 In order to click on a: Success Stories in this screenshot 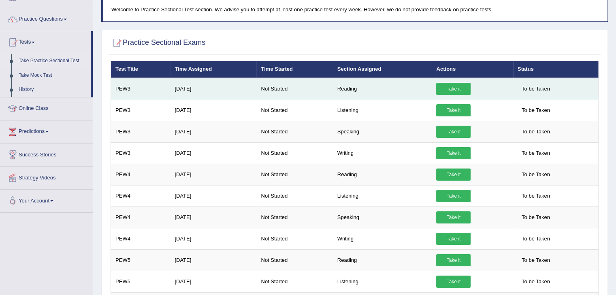, I will do `click(47, 154)`.